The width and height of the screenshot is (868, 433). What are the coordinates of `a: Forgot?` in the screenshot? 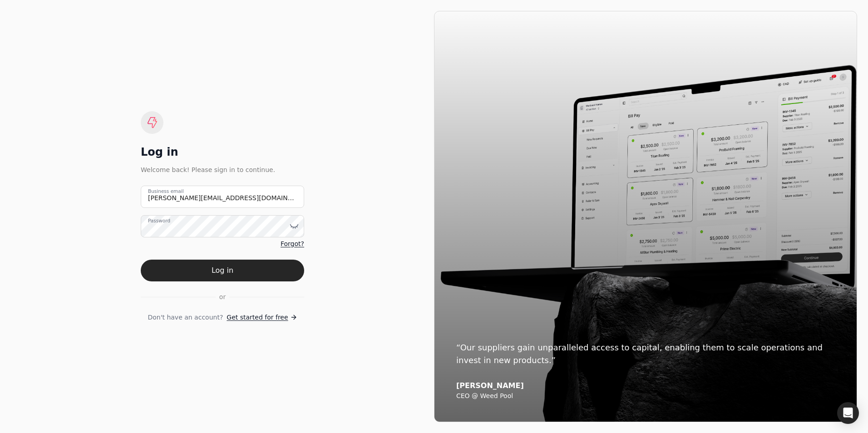 It's located at (292, 244).